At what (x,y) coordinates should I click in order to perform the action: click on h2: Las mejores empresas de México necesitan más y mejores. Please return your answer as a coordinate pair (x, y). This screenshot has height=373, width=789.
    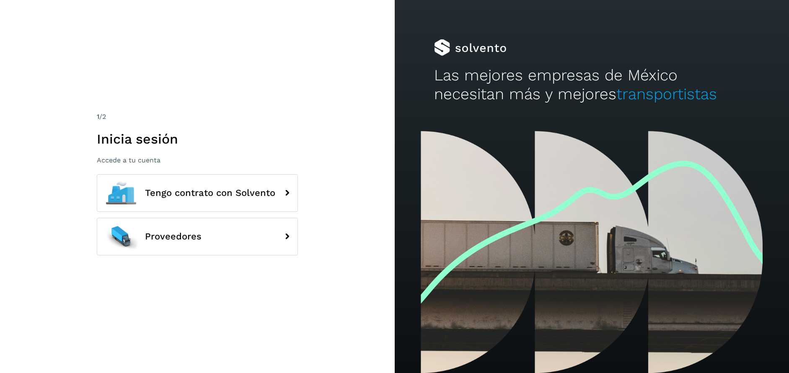
    Looking at the image, I should click on (591, 85).